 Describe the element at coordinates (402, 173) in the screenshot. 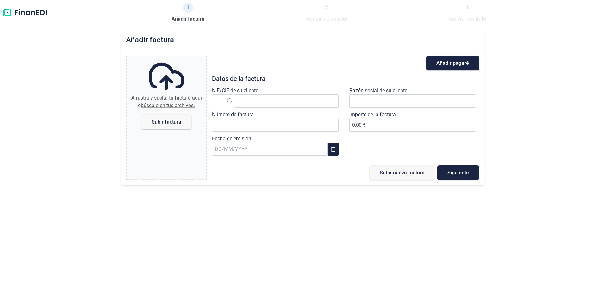

I see `button: Subir nueva factura` at that location.